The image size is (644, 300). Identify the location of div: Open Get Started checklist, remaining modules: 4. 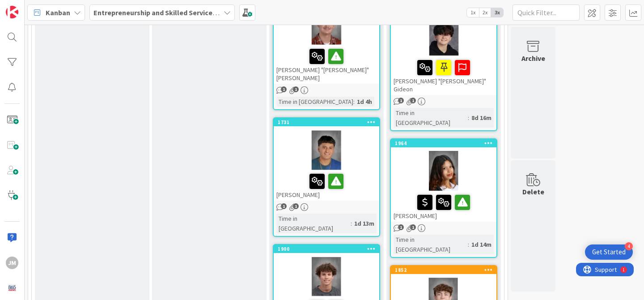
(608, 252).